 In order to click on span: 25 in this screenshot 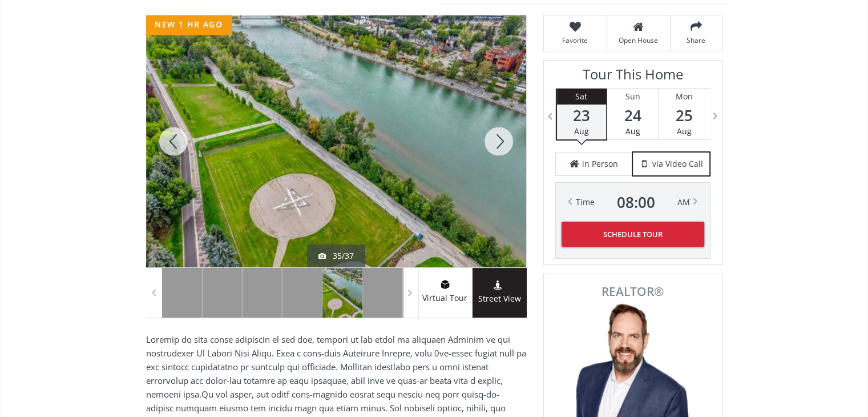, I will do `click(685, 115)`.